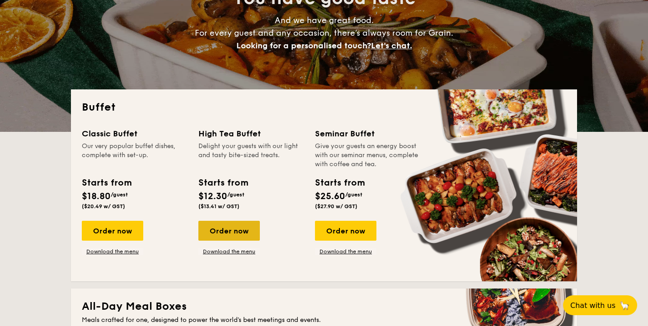  I want to click on span: Chat with us, so click(593, 306).